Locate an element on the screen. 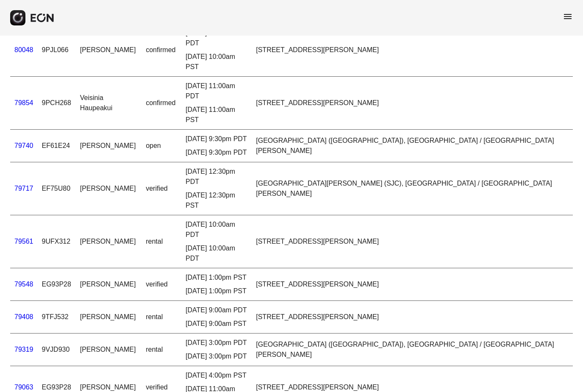 This screenshot has width=583, height=392. td: Veisinia Haupeakui is located at coordinates (109, 103).